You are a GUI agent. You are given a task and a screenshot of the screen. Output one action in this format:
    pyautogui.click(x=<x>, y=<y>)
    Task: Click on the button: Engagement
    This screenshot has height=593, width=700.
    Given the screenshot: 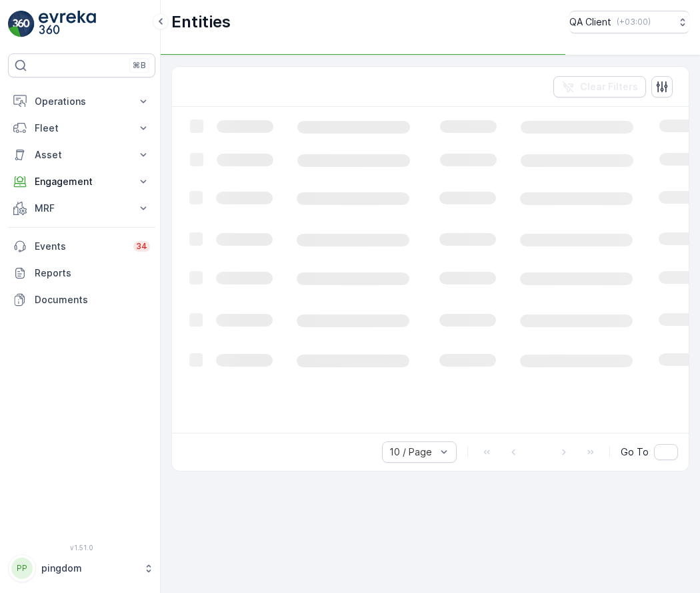 What is the action you would take?
    pyautogui.click(x=81, y=182)
    